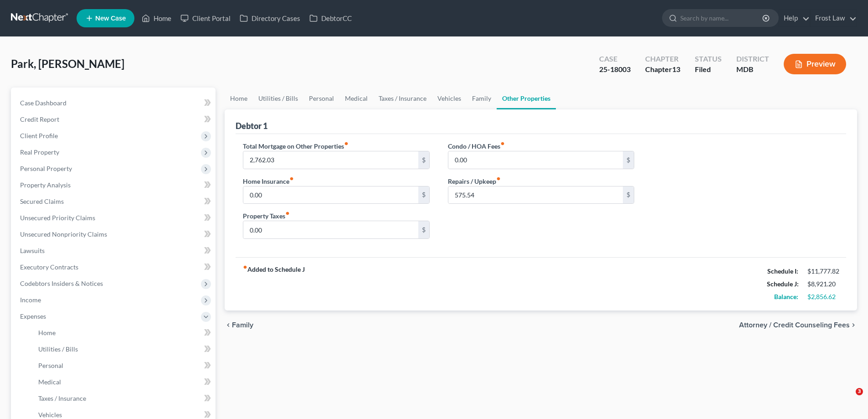 Image resolution: width=868 pixels, height=419 pixels. What do you see at coordinates (615, 59) in the screenshot?
I see `div: Case` at bounding box center [615, 59].